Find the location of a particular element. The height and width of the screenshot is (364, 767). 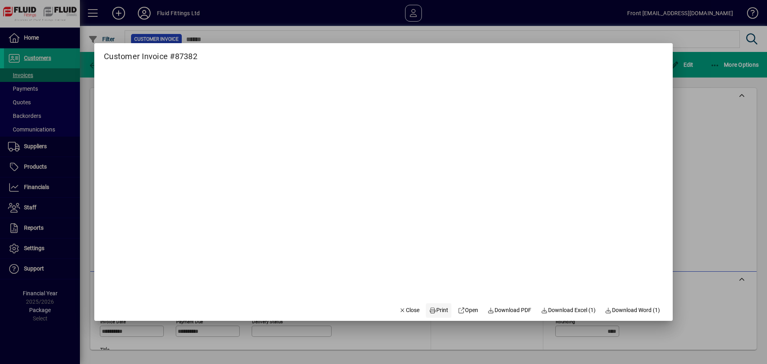

span: Close is located at coordinates (409, 310).